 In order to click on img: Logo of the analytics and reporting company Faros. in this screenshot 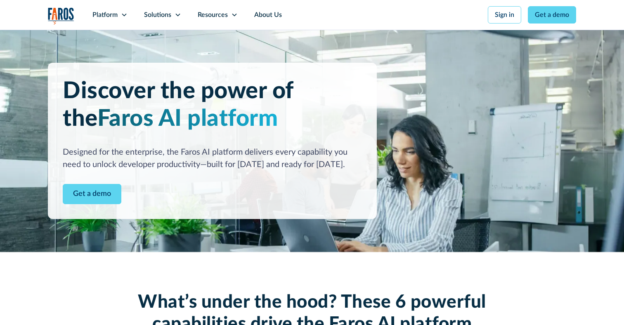, I will do `click(61, 16)`.